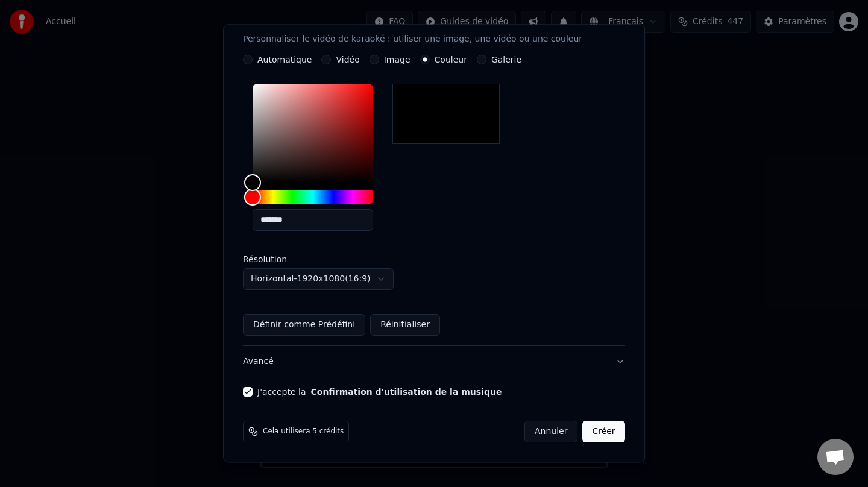  I want to click on span: Cela utilisera 5 crédits, so click(303, 431).